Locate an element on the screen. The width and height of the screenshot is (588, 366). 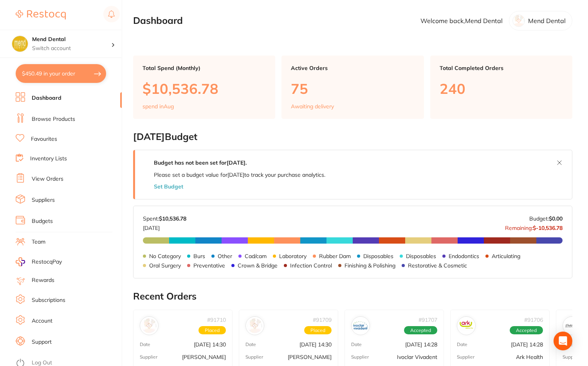
div: Open Intercom Messenger is located at coordinates (563, 341).